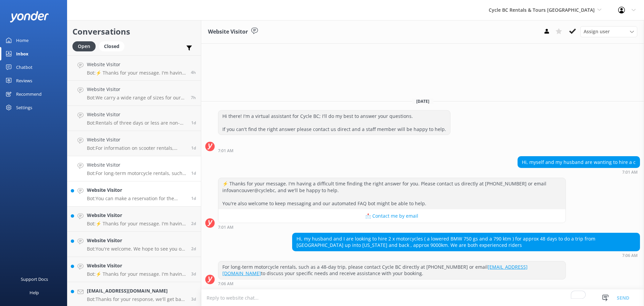 The image size is (644, 306). What do you see at coordinates (422, 297) in the screenshot?
I see `textarea: To enrich screen reader interactions, please activate Accessibility in Grammarly extension settings` at bounding box center [422, 297].